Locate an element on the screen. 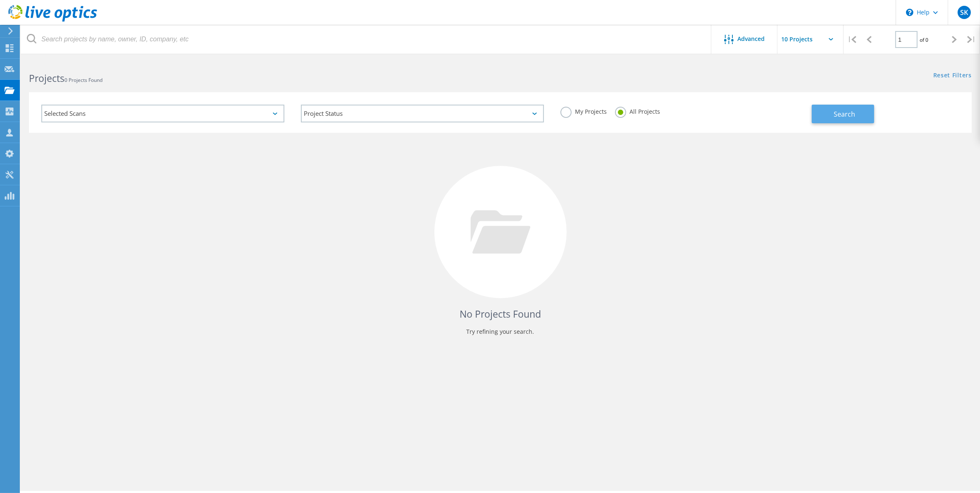 This screenshot has width=980, height=493. span: Search is located at coordinates (845, 114).